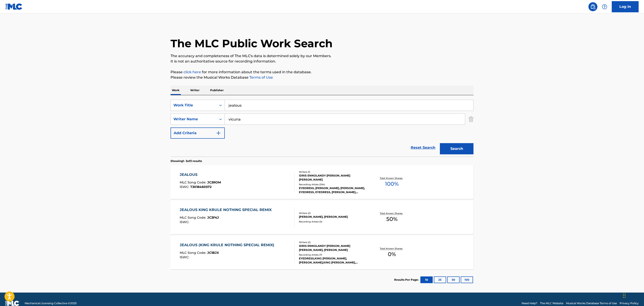  What do you see at coordinates (593, 7) in the screenshot?
I see `img: search` at bounding box center [593, 7].